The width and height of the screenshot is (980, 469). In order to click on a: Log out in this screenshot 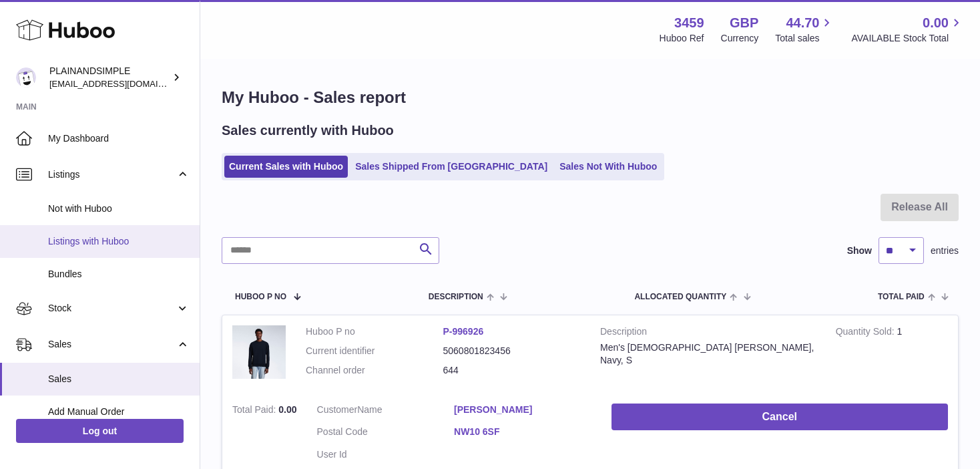, I will do `click(100, 431)`.